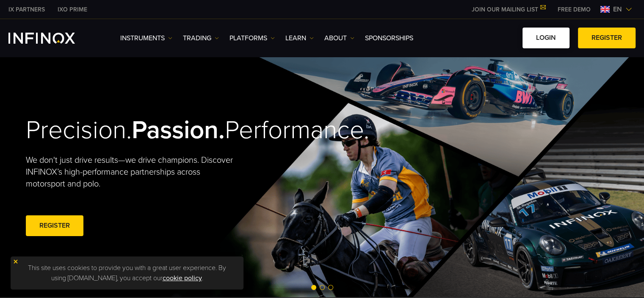 Image resolution: width=644 pixels, height=298 pixels. Describe the element at coordinates (339, 38) in the screenshot. I see `a: ABOUT` at that location.